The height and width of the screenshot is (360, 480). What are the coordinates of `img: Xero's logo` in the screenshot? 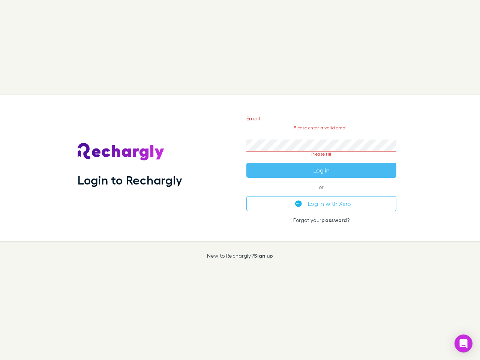 It's located at (298, 204).